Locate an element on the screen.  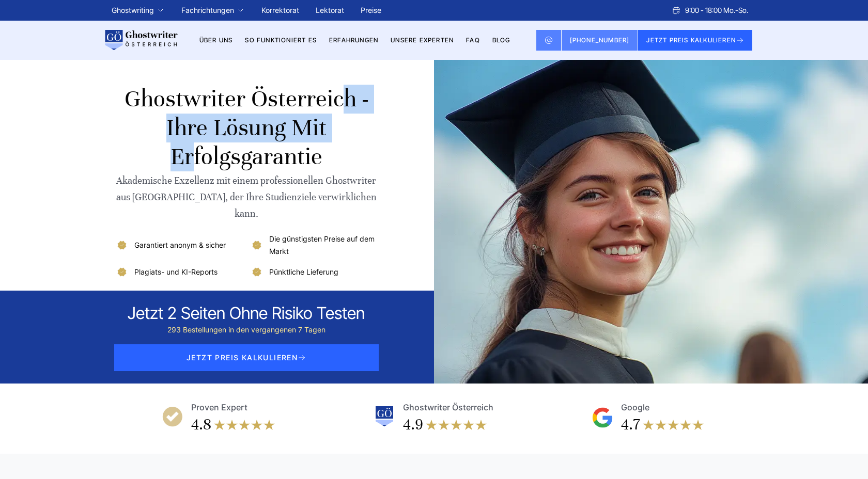
img: logo wirschreiben is located at coordinates (141, 41).